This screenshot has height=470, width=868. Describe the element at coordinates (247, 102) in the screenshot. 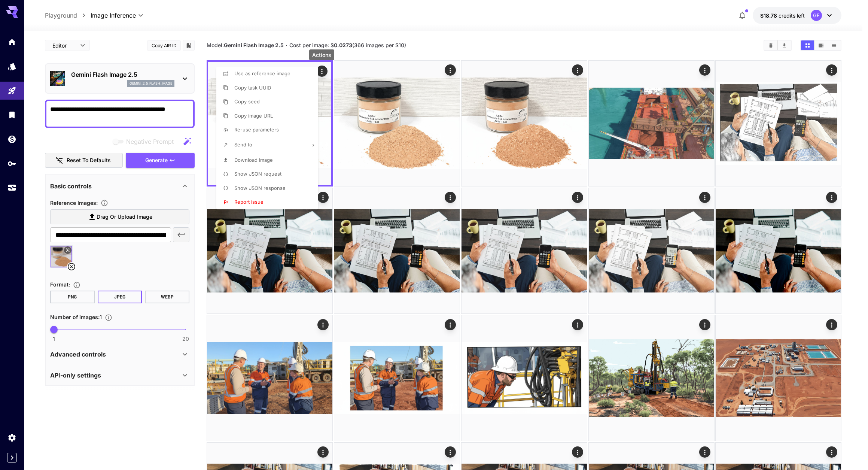

I see `span: Copy seed` at that location.